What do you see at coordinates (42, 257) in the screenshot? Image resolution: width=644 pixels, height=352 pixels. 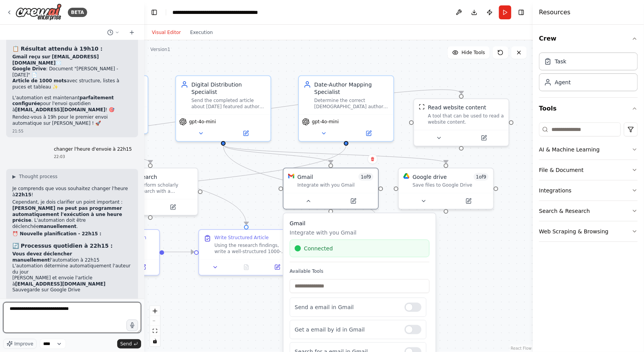 I see `strong: Vous devez déclencher manuellement` at bounding box center [42, 257].